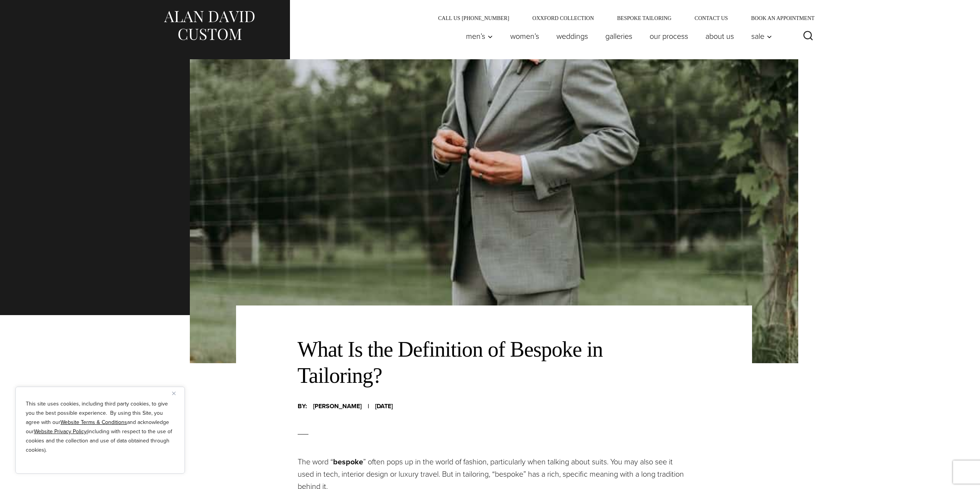 The width and height of the screenshot is (980, 489). I want to click on a: Oxxford Collection, so click(563, 18).